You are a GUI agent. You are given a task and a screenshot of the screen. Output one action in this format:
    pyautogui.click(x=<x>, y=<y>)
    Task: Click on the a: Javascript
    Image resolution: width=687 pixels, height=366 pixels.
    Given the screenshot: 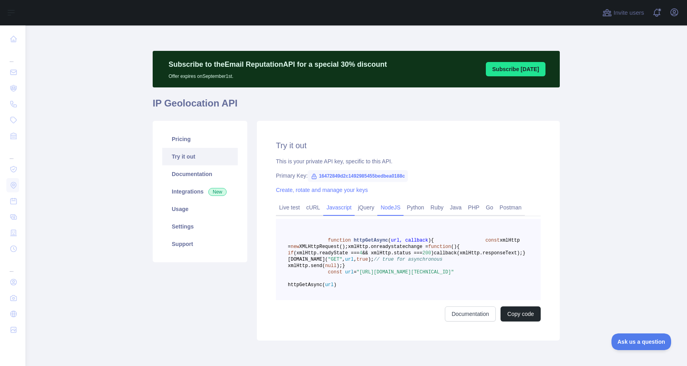 What is the action you would take?
    pyautogui.click(x=339, y=208)
    